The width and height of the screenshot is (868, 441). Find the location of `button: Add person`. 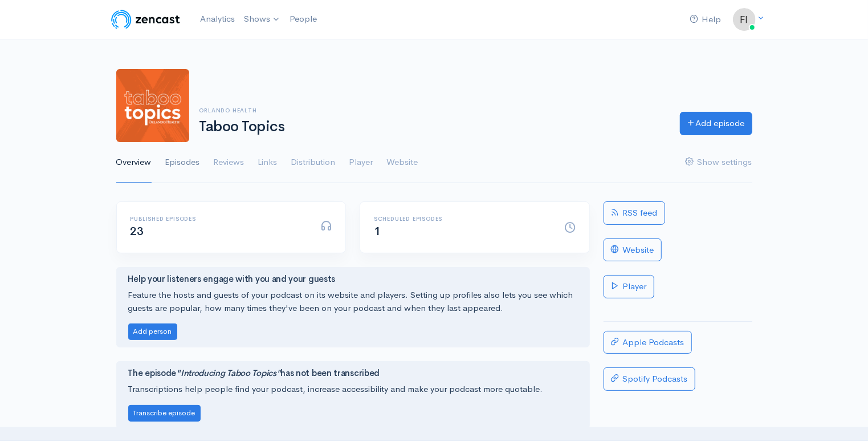

button: Add person is located at coordinates (152, 332).